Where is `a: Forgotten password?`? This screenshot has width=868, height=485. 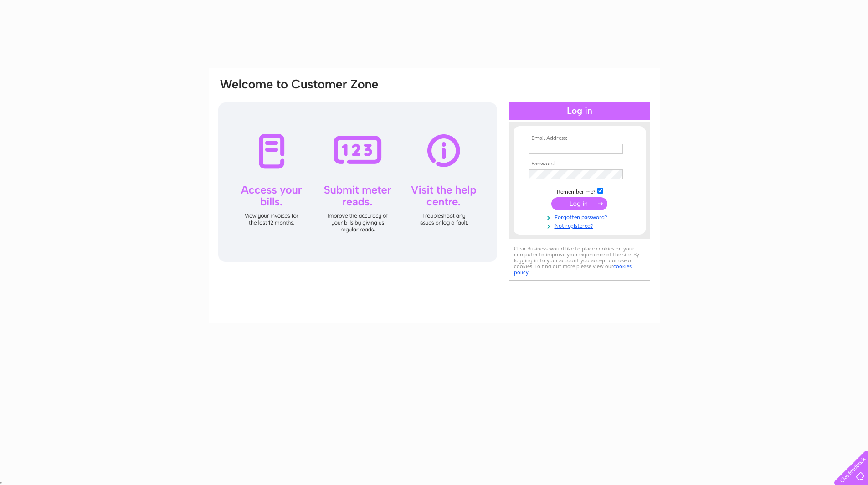 a: Forgotten password? is located at coordinates (580, 216).